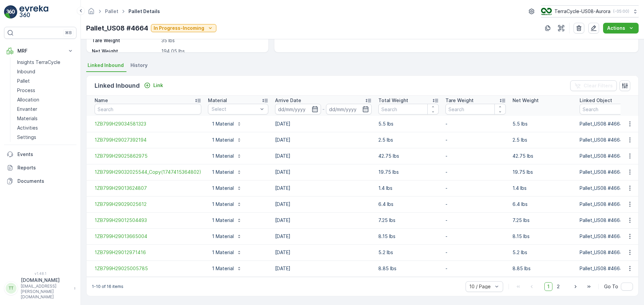 The height and width of the screenshot is (305, 644). I want to click on button: Clear Filters, so click(593, 86).